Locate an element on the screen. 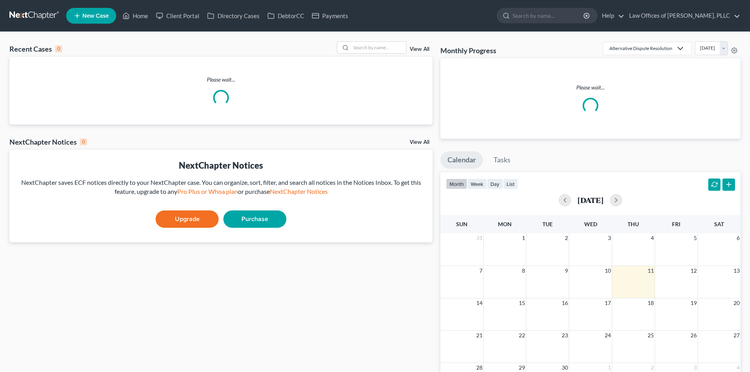 Image resolution: width=750 pixels, height=372 pixels. a: Home is located at coordinates (135, 16).